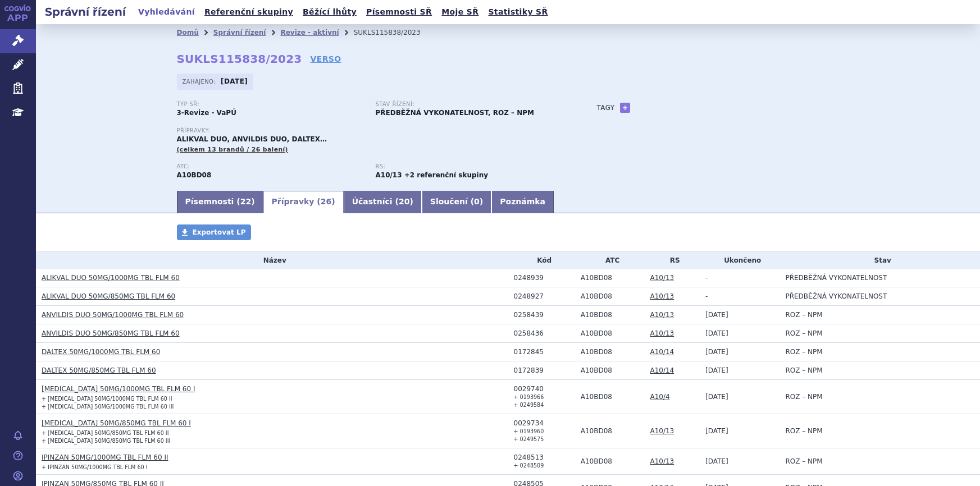  What do you see at coordinates (166, 12) in the screenshot?
I see `a: Vyhledávání` at bounding box center [166, 12].